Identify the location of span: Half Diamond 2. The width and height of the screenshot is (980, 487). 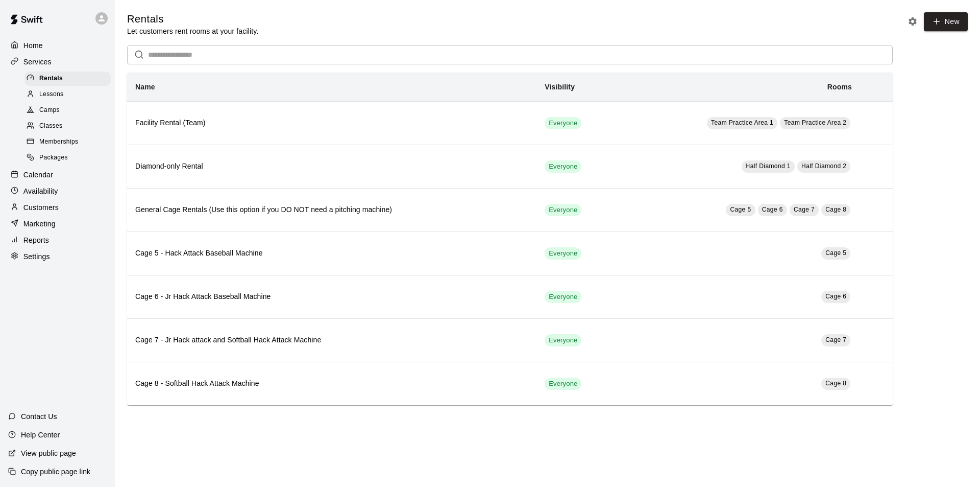
(823, 166).